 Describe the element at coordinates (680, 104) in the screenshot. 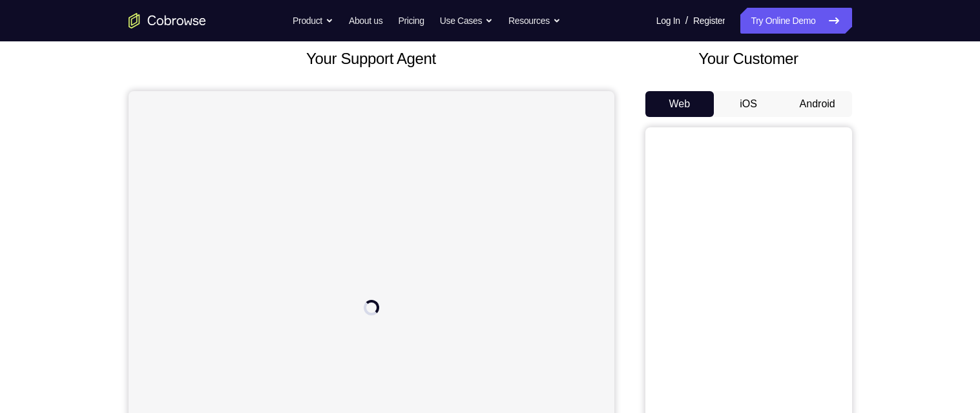

I see `button: Web` at that location.